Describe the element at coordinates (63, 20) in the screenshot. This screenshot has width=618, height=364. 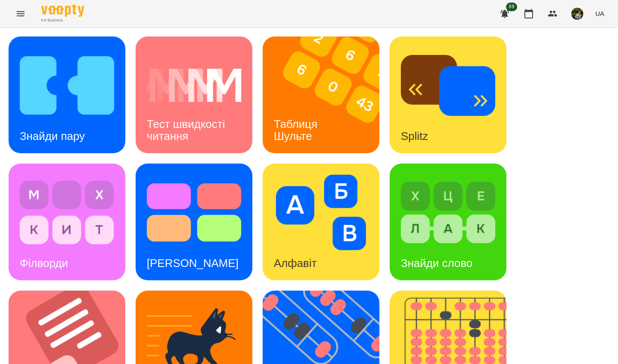
I see `span: For Business` at that location.